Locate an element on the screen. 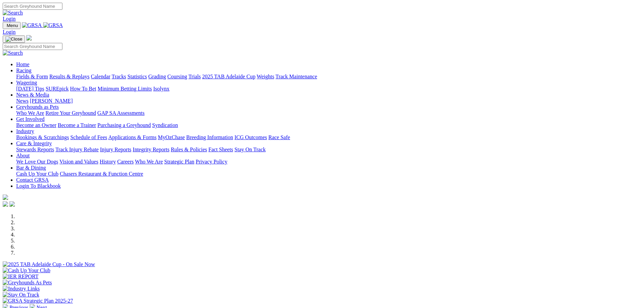 The width and height of the screenshot is (642, 308). a: How To Bet is located at coordinates (83, 88).